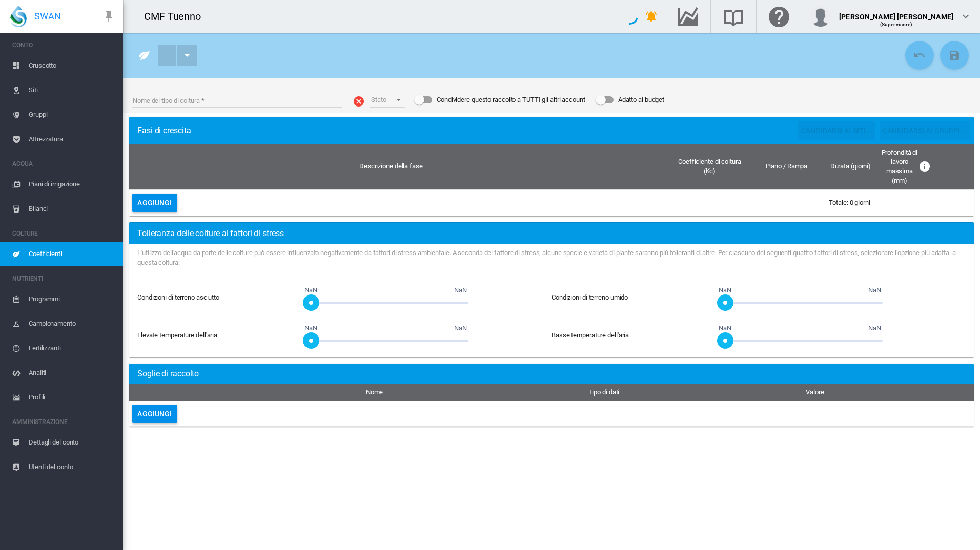  Describe the element at coordinates (72, 209) in the screenshot. I see `span: Bilanci` at that location.